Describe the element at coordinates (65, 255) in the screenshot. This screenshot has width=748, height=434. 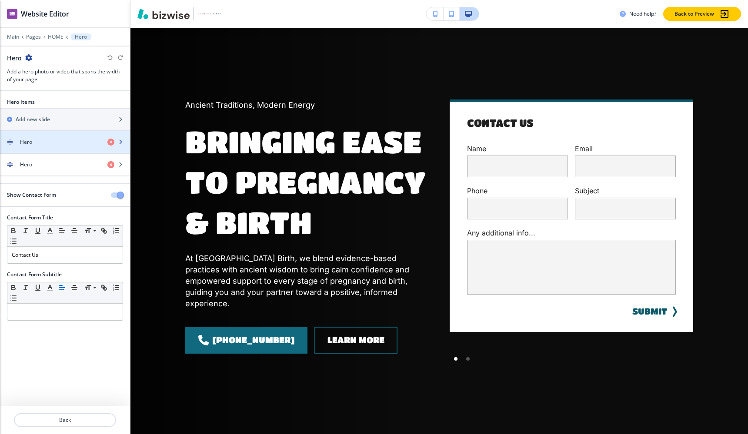
I see `p: Contact Us` at that location.